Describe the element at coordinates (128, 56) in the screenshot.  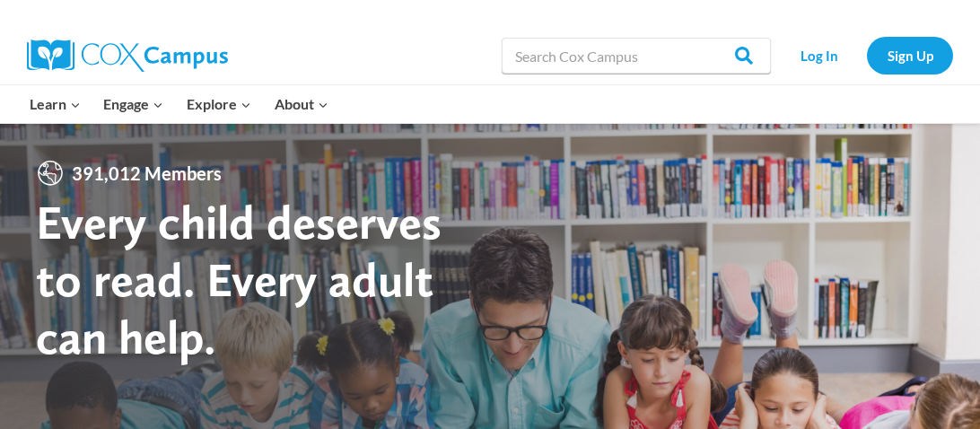
I see `img: Cox Campus` at that location.